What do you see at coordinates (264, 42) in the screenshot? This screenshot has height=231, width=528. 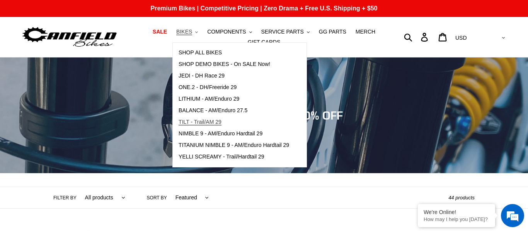 I see `span: GIFT CARDS` at bounding box center [264, 42].